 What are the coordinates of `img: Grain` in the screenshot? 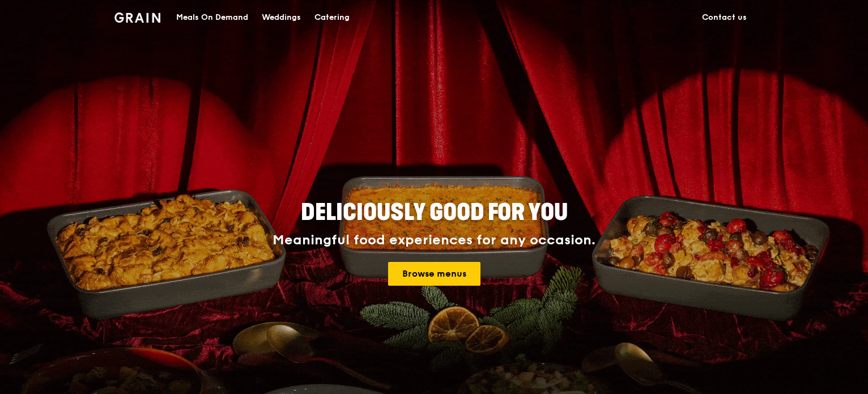 It's located at (137, 18).